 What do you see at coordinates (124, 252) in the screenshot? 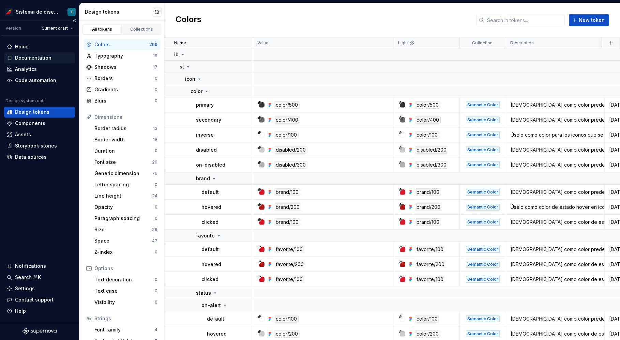
I see `div: Z-index` at bounding box center [124, 252].